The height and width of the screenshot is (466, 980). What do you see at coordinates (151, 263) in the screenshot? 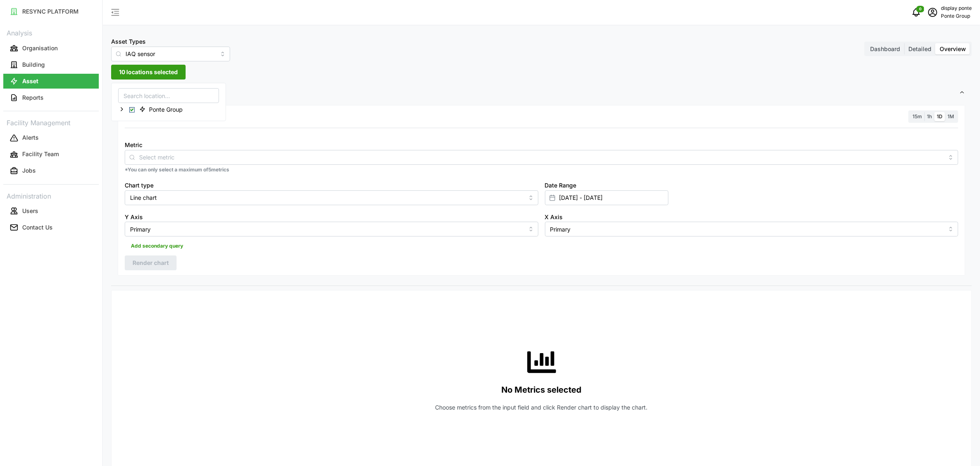
I see `button: Render chart` at bounding box center [151, 263].